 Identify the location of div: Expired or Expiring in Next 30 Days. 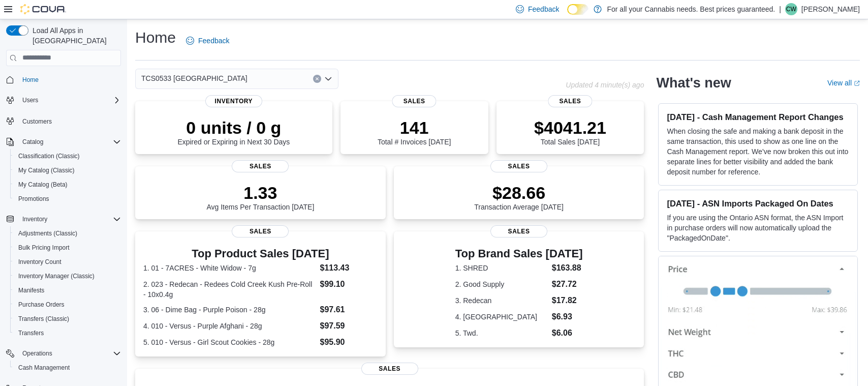
(234, 131).